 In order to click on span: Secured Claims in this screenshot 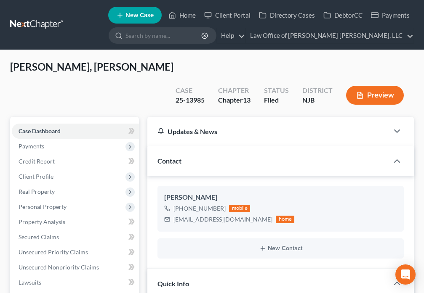, I will do `click(39, 237)`.